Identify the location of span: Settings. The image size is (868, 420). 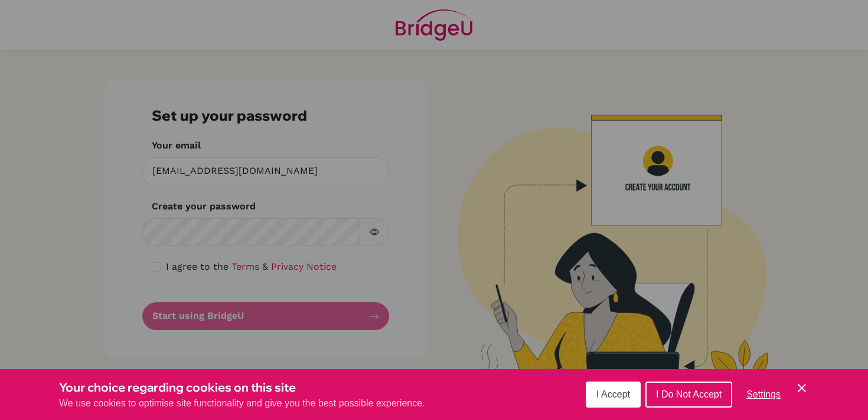
(764, 394).